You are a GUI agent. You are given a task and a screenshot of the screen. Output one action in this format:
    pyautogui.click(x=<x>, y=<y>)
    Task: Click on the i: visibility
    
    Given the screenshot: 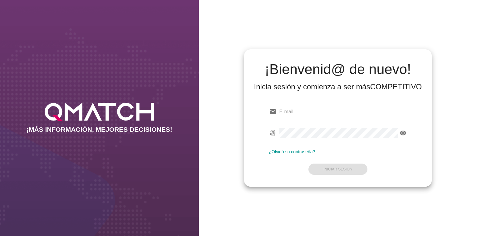 What is the action you would take?
    pyautogui.click(x=403, y=133)
    